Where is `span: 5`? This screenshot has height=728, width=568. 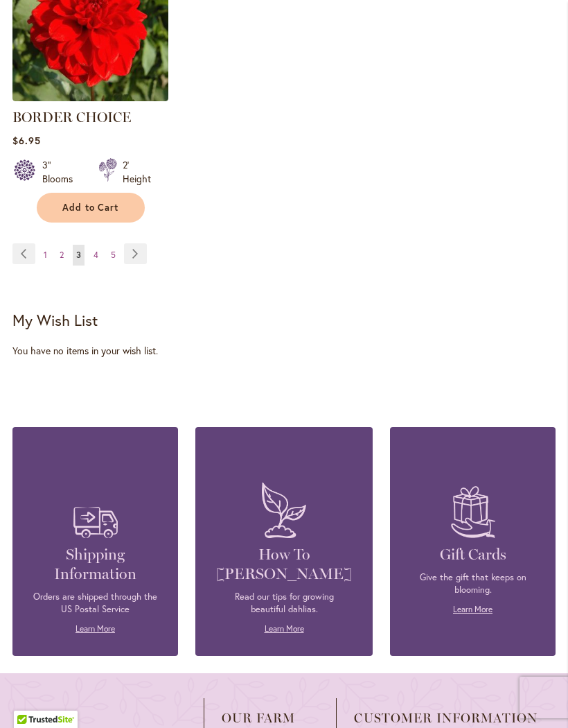 span: 5 is located at coordinates (113, 254).